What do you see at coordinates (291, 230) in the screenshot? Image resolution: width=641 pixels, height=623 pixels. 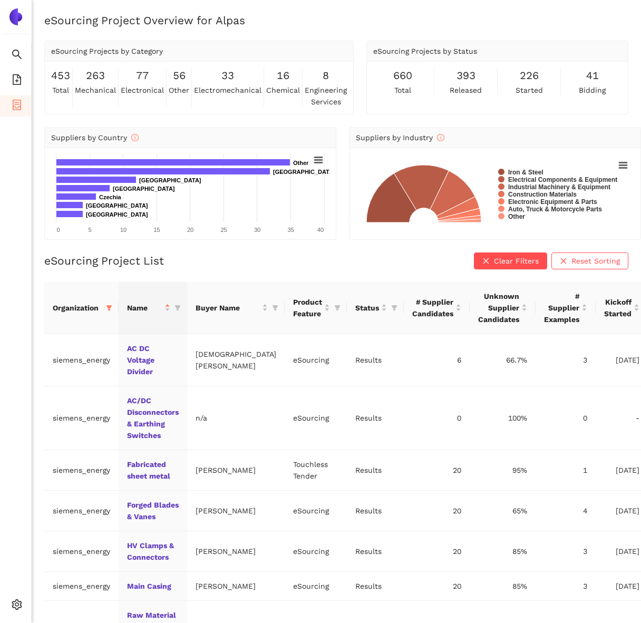 I see `text: 35` at bounding box center [291, 230].